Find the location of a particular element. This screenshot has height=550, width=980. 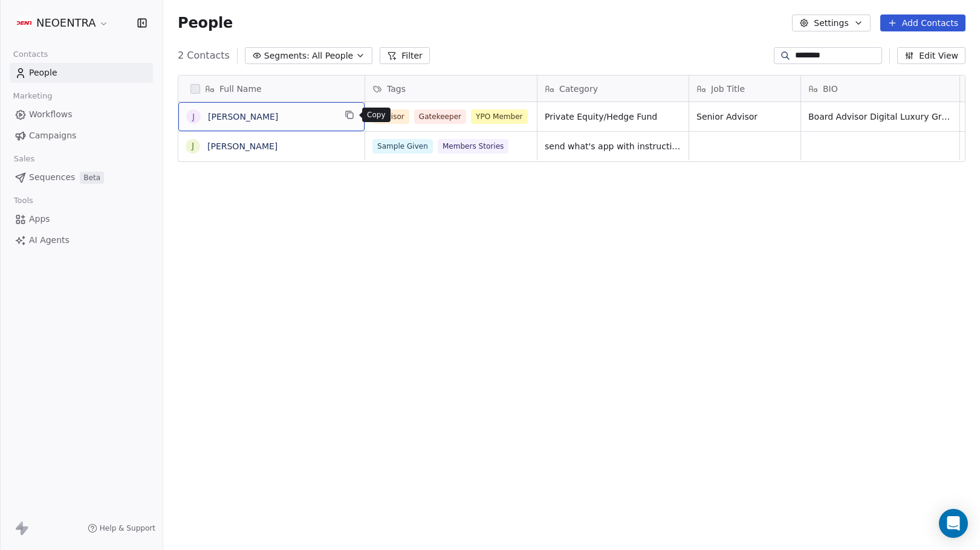

span: Campaigns is located at coordinates (52, 135).